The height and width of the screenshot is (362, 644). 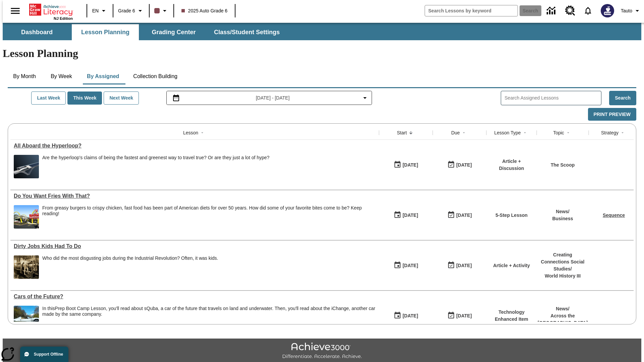 I want to click on span: EN, so click(x=96, y=11).